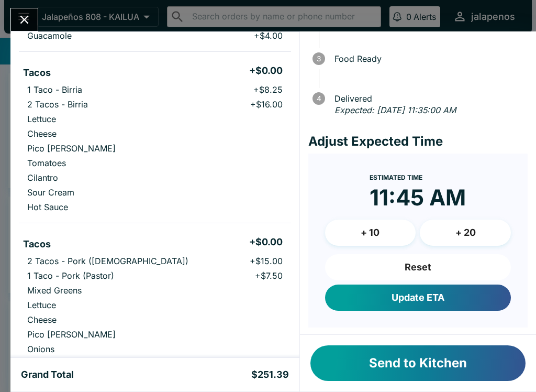 The height and width of the screenshot is (392, 536). Describe the element at coordinates (49, 36) in the screenshot. I see `p: Guacamole` at that location.